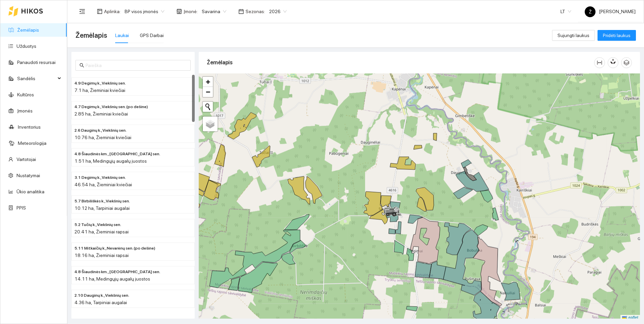  What do you see at coordinates (102, 256) in the screenshot?
I see `span: 18.16 ha, Žieminiai rapsai` at bounding box center [102, 256].